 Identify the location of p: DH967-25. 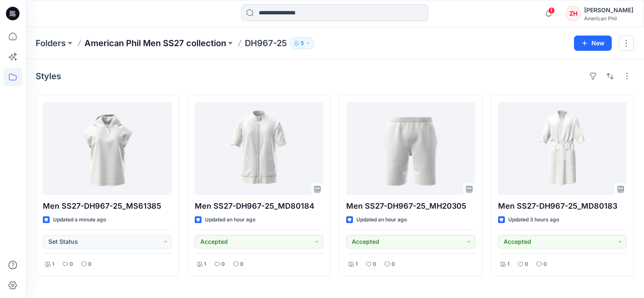
(266, 43).